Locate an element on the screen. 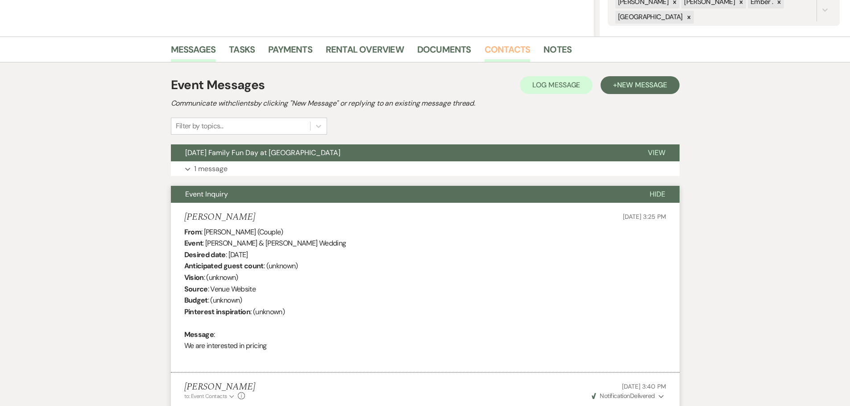 The height and width of the screenshot is (406, 850). button: Event Inquiry is located at coordinates (403, 195).